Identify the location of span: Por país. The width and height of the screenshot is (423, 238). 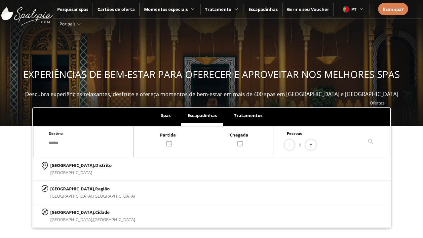
(67, 24).